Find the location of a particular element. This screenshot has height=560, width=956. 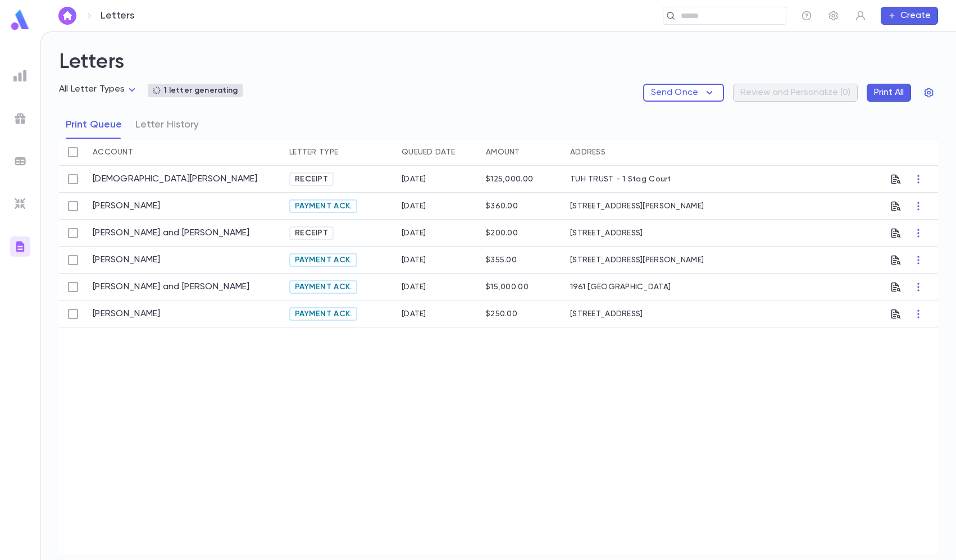

div: 1 letter generating is located at coordinates (195, 91).